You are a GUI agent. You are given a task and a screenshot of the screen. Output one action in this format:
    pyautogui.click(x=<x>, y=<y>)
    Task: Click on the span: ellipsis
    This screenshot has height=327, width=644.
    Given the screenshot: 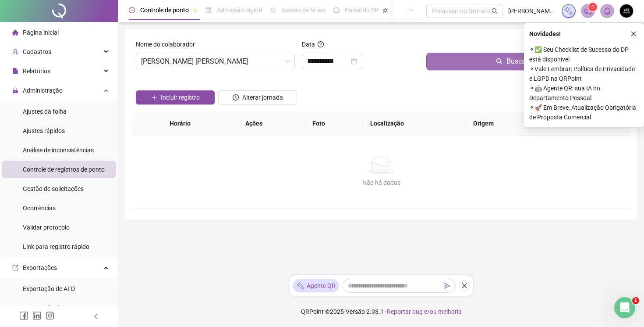 What is the action you would take?
    pyautogui.click(x=411, y=10)
    